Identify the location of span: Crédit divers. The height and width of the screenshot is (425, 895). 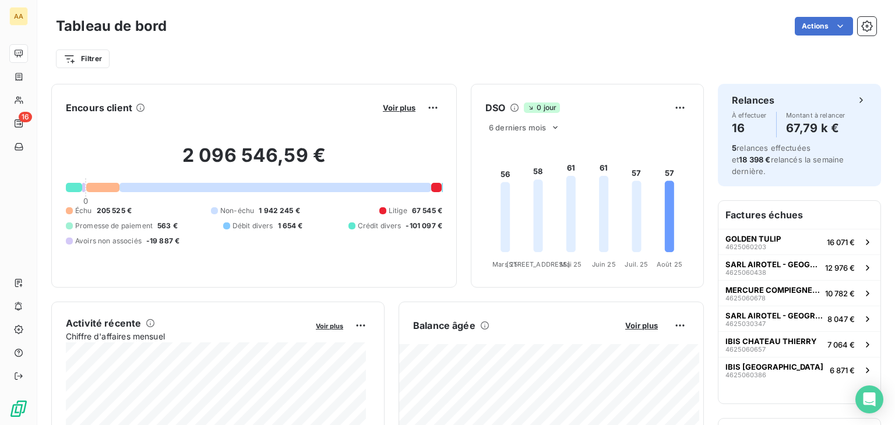
(379, 226).